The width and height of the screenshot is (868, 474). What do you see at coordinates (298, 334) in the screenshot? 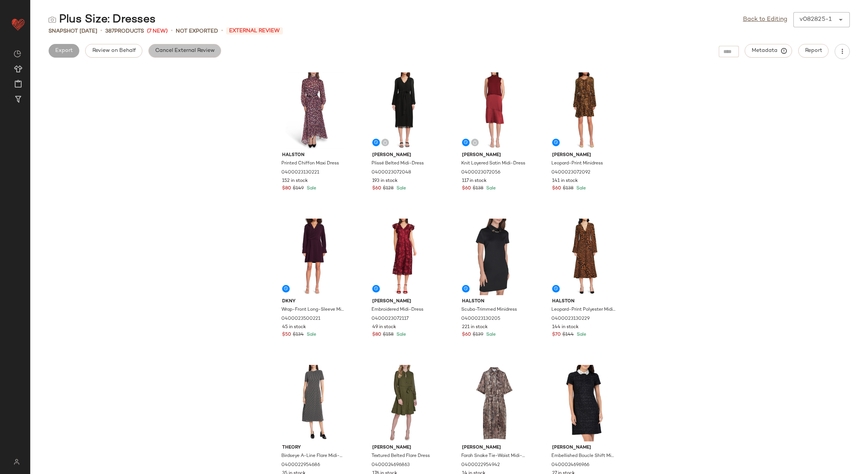
I see `span: $134` at bounding box center [298, 334].